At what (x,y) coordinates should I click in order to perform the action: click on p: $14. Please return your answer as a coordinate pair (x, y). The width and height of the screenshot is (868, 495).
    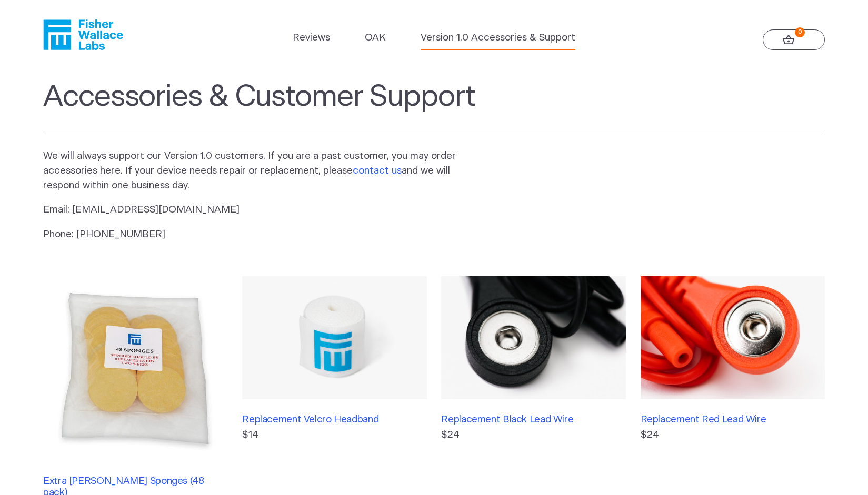
    Looking at the image, I should click on (334, 435).